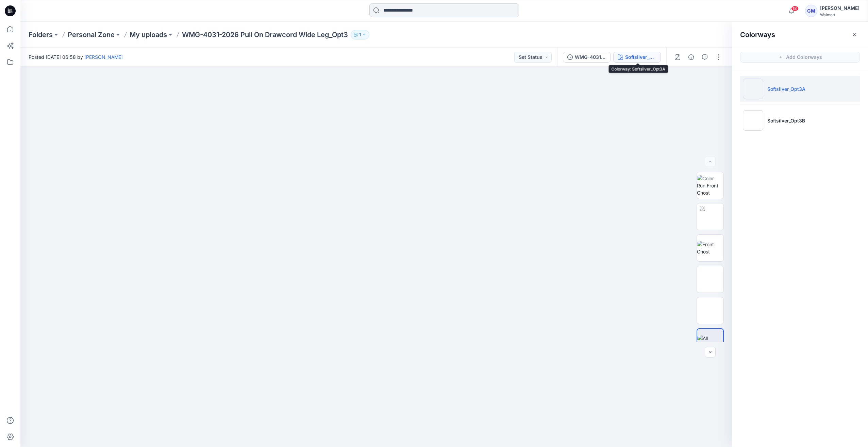 The height and width of the screenshot is (447, 868). What do you see at coordinates (637, 57) in the screenshot?
I see `button: Softsilver_Opt3A` at bounding box center [637, 57].